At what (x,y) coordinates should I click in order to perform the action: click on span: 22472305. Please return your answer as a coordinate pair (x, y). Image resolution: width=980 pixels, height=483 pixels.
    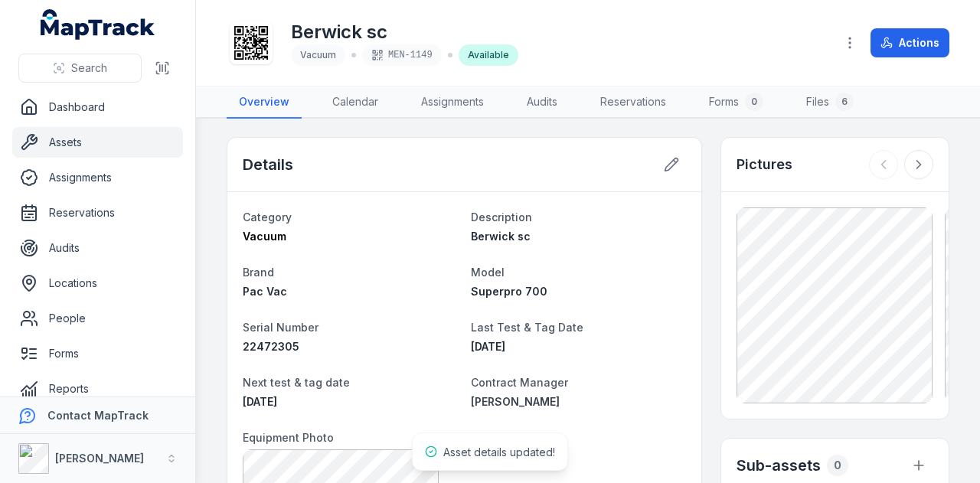
    Looking at the image, I should click on (271, 346).